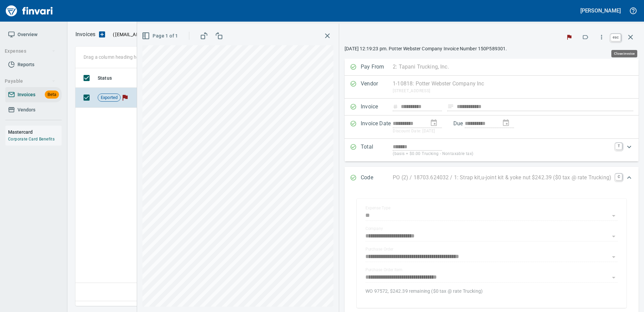 The image size is (644, 312). I want to click on span: Overview, so click(27, 34).